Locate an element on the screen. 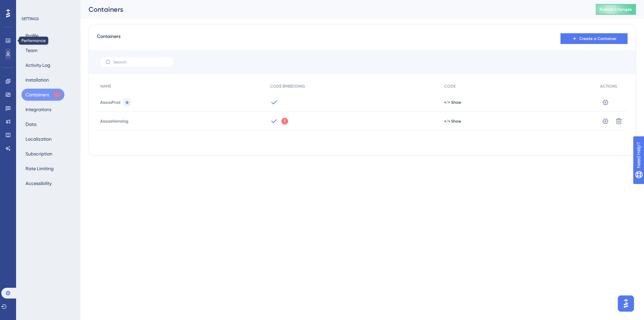 Image resolution: width=644 pixels, height=320 pixels. button: Publish Changes is located at coordinates (616, 10).